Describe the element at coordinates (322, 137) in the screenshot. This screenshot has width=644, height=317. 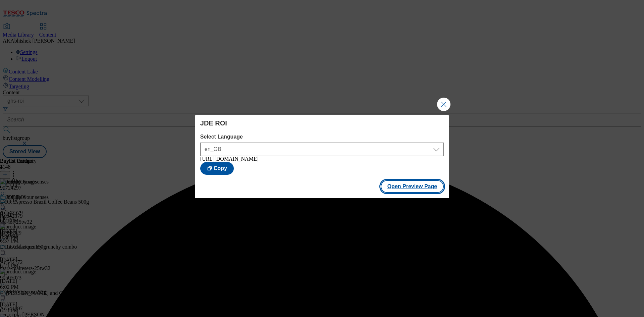
I see `label: Select Language` at that location.